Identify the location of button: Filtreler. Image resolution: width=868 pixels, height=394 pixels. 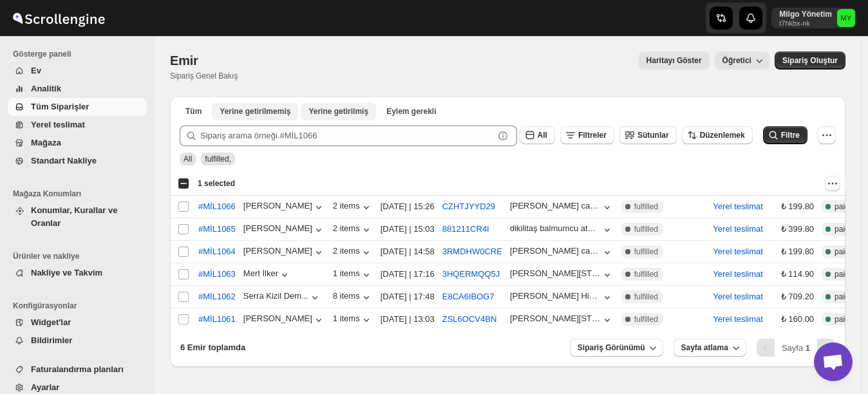
(587, 135).